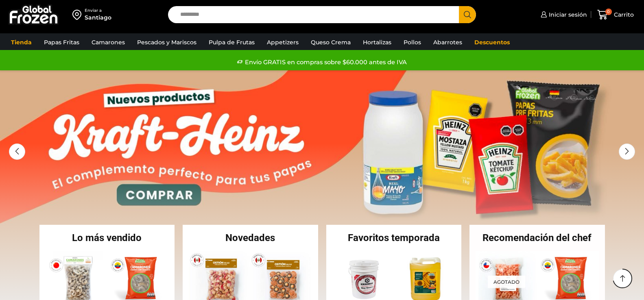 The image size is (644, 300). Describe the element at coordinates (167, 42) in the screenshot. I see `a: Pescados y Mariscos` at that location.